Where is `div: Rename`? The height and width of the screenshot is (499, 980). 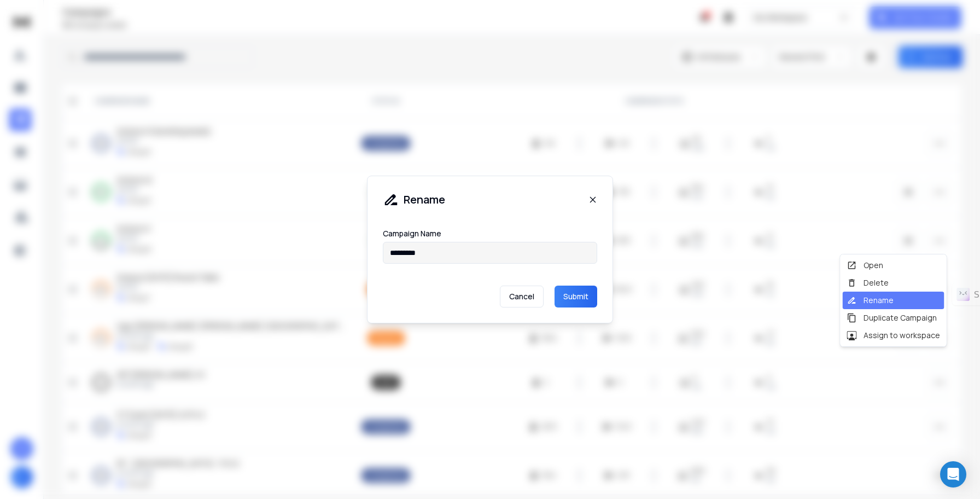
div: Rename is located at coordinates (870, 300).